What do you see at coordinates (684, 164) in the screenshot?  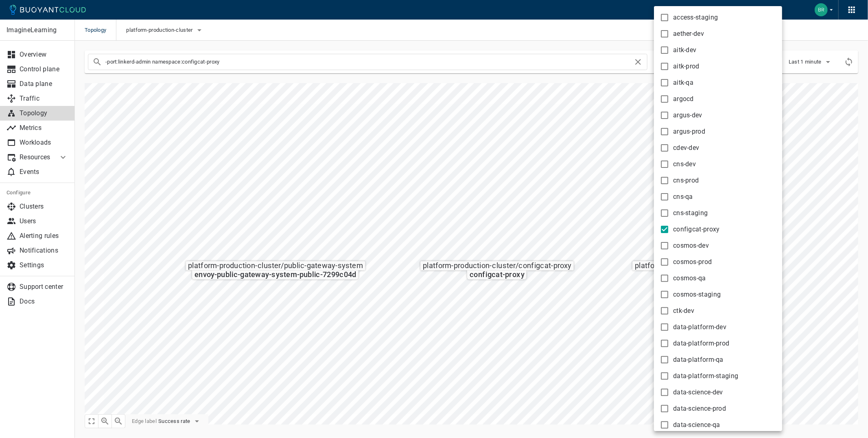 I see `span: cns-dev` at bounding box center [684, 164].